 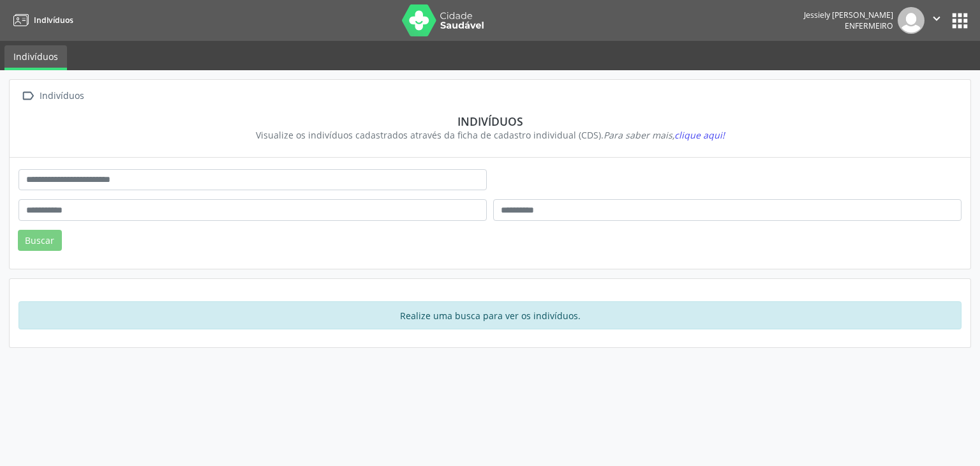 I want to click on i: Para saber mais,, so click(x=664, y=135).